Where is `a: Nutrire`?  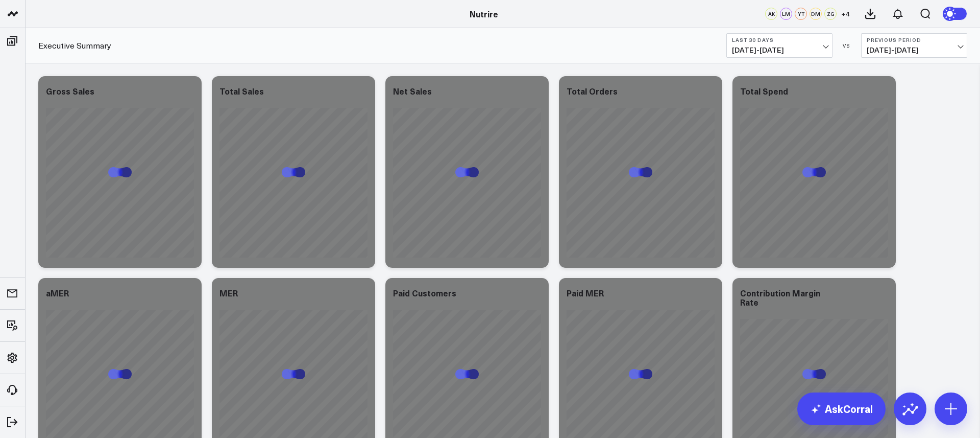
a: Nutrire is located at coordinates (484, 14).